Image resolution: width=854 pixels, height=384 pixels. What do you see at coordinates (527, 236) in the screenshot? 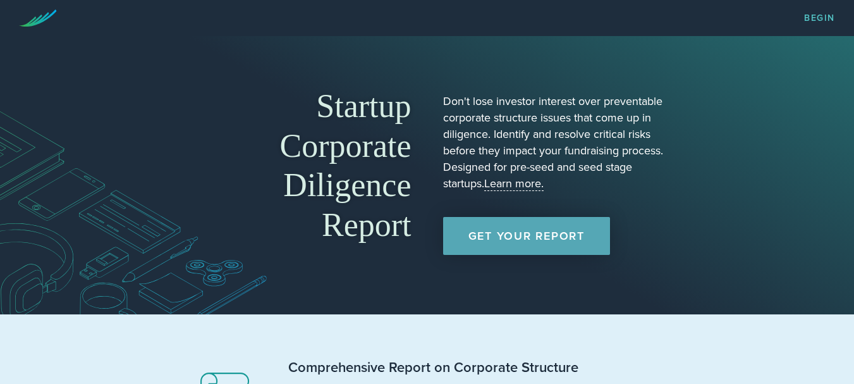
I see `a: Get Your Report` at bounding box center [527, 236].